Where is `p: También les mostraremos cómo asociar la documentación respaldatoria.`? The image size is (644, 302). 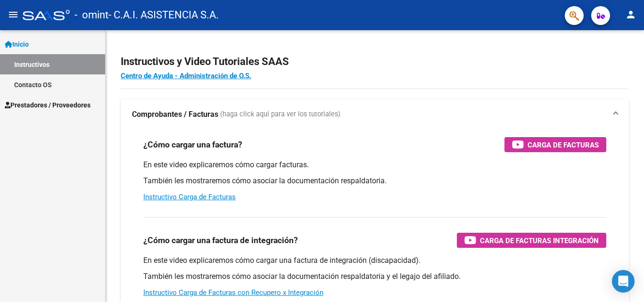
p: También les mostraremos cómo asociar la documentación respaldatoria. is located at coordinates (375, 181).